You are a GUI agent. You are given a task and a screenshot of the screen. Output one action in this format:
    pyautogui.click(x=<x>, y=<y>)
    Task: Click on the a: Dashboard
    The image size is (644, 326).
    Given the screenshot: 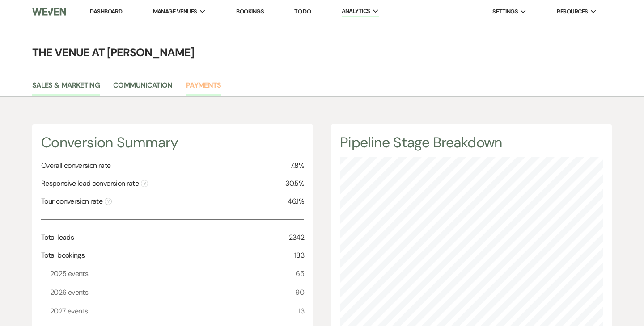 What is the action you would take?
    pyautogui.click(x=106, y=11)
    